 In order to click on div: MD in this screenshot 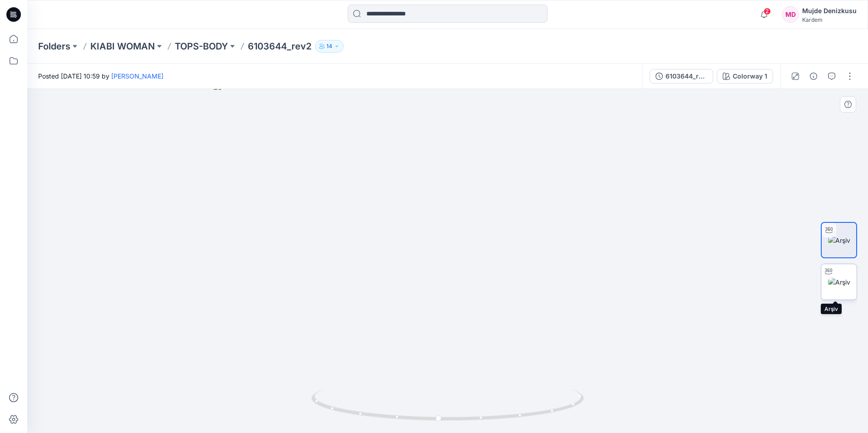, I will do `click(790, 14)`.